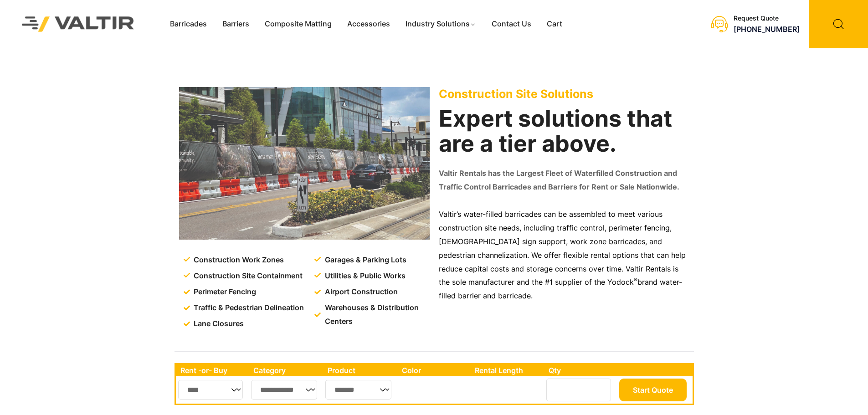  I want to click on span: Garages & Parking Lots, so click(365, 260).